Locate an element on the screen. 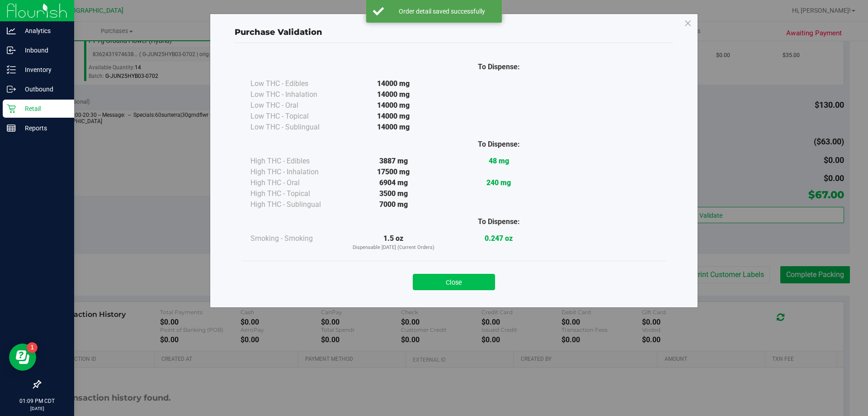  inline-svg: Analytics is located at coordinates (11, 31).